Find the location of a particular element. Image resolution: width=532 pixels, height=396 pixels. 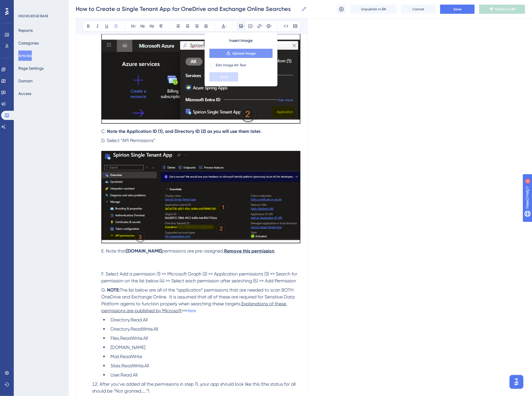

span: Mail.ReadWrite is located at coordinates (126, 356).